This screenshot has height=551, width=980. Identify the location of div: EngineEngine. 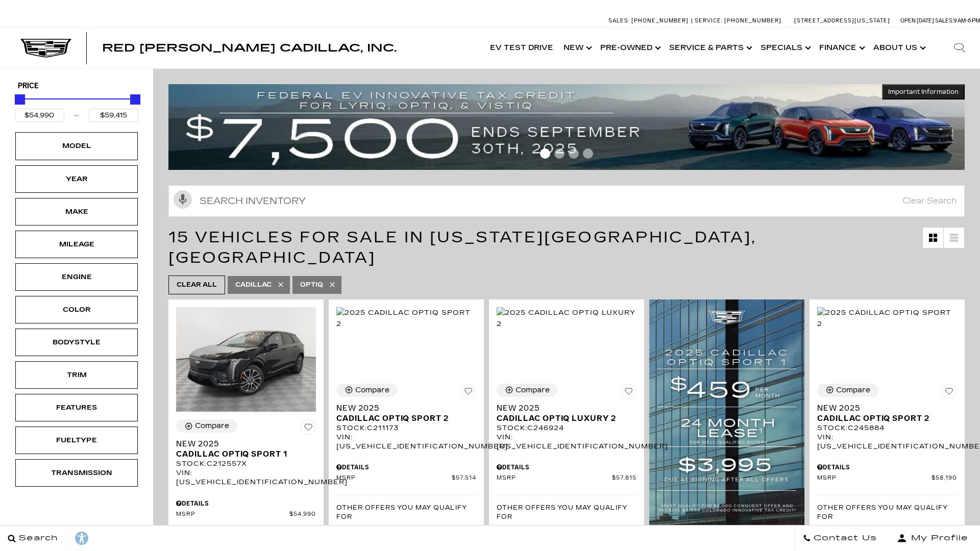
(76, 277).